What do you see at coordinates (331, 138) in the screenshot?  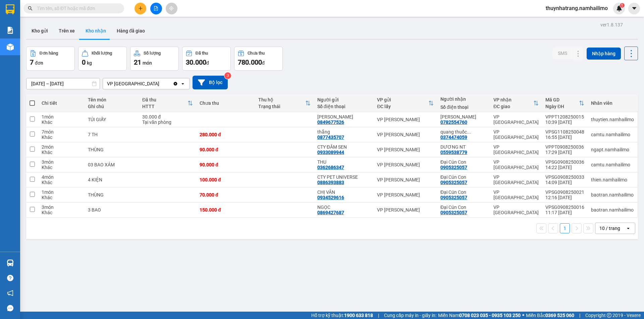 I see `div: 0877435707` at bounding box center [331, 138].